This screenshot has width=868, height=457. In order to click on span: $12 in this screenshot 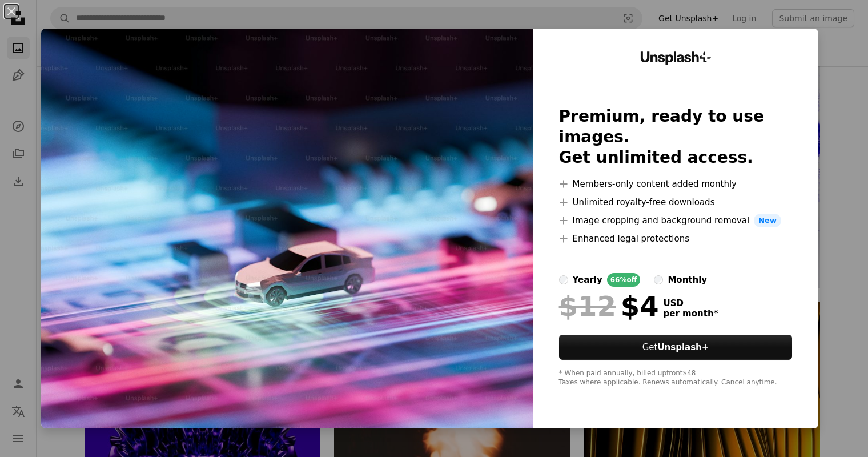, I will do `click(588, 307)`.